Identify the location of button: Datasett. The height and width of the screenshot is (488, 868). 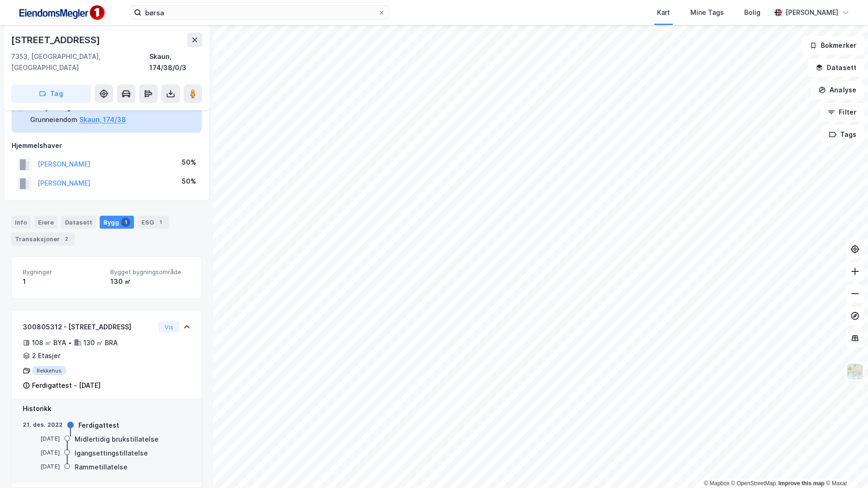
(836, 68).